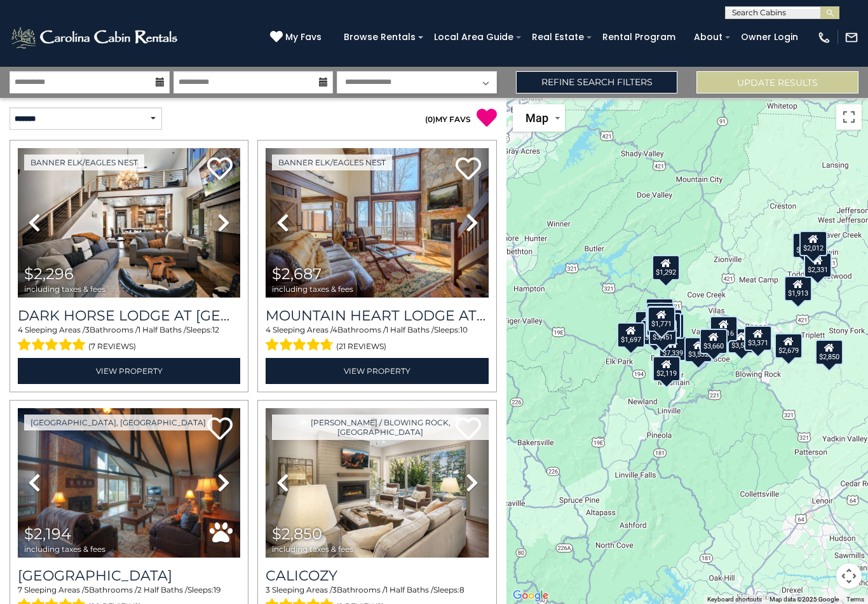 The image size is (868, 604). Describe the element at coordinates (531, 595) in the screenshot. I see `img: Google` at that location.